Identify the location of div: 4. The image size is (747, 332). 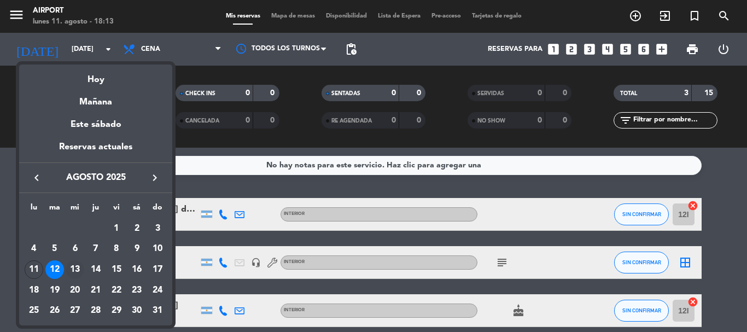
(34, 249).